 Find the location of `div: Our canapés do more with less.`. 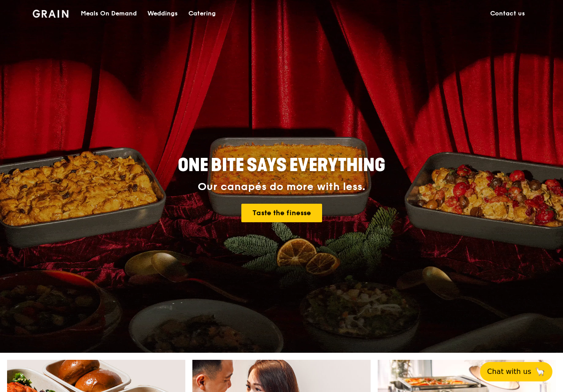

div: Our canapés do more with less. is located at coordinates (281, 187).